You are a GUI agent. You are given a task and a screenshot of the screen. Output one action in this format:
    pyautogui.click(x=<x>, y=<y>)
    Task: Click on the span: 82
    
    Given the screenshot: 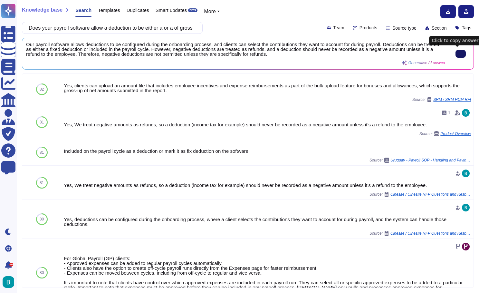 What is the action you would take?
    pyautogui.click(x=42, y=89)
    